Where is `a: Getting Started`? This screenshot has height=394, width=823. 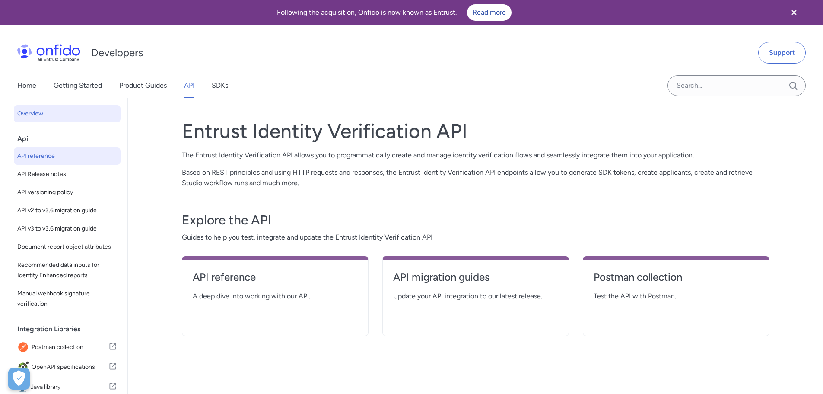 a: Getting Started is located at coordinates (78, 86).